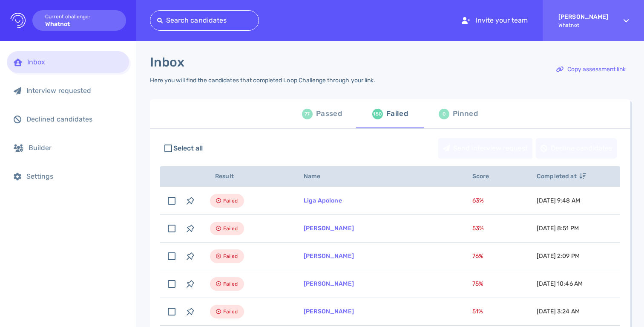 The width and height of the screenshot is (644, 327). I want to click on div: Passed, so click(329, 114).